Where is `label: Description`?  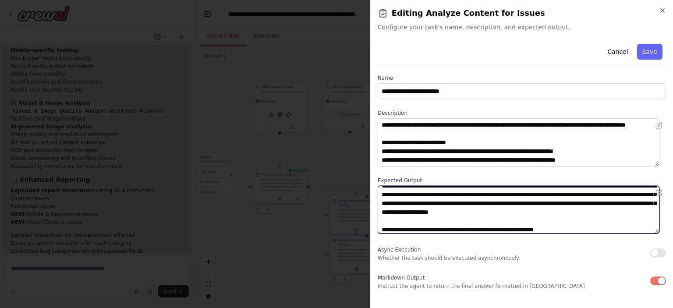 label: Description is located at coordinates (522, 113).